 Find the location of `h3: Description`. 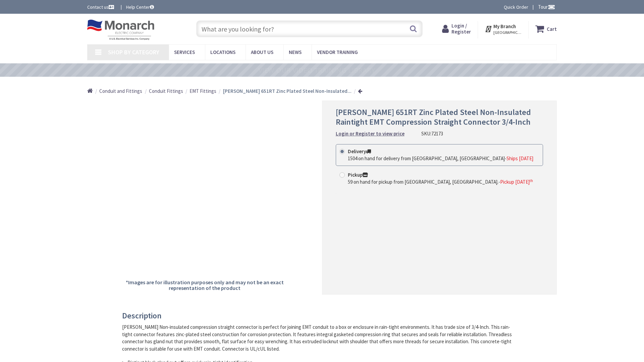

h3: Description is located at coordinates (319, 316).